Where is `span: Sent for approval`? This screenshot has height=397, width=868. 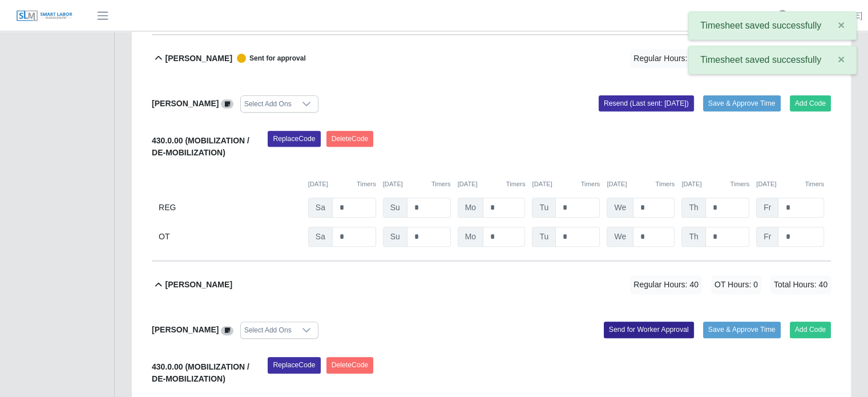 span: Sent for approval is located at coordinates (269, 59).